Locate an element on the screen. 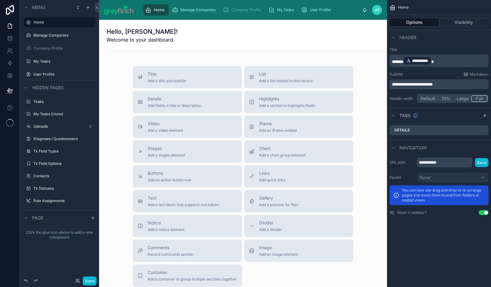 This screenshot has height=287, width=491. button: LinksAdd quick links is located at coordinates (299, 176).